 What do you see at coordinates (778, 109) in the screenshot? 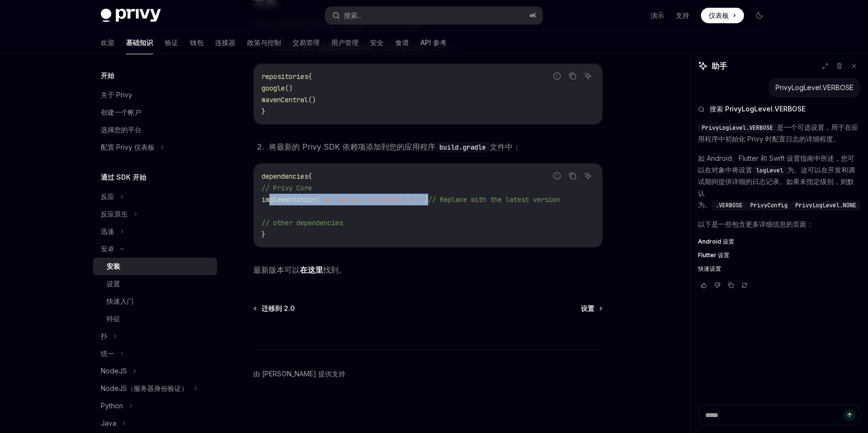
I see `button: 搜索 PrivyLogLevel.VERBOSE` at bounding box center [778, 109].